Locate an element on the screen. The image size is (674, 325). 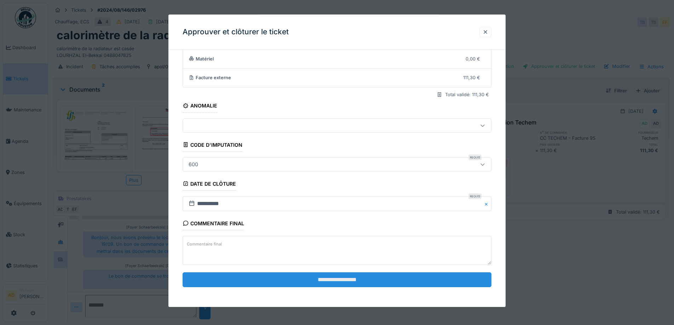
summary: Facture externe111,30 € is located at coordinates (337, 78).